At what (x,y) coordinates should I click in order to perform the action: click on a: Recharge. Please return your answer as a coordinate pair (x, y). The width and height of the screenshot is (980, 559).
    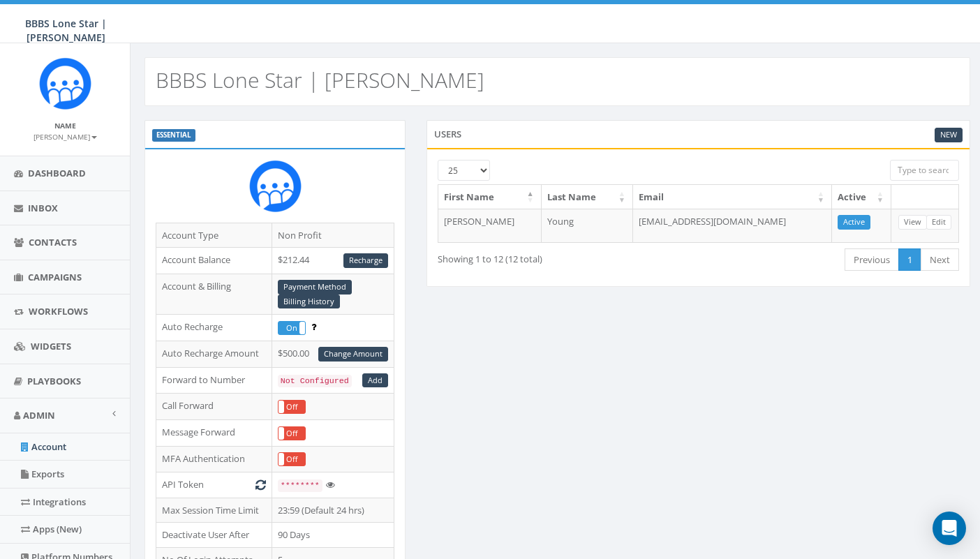
    Looking at the image, I should click on (366, 261).